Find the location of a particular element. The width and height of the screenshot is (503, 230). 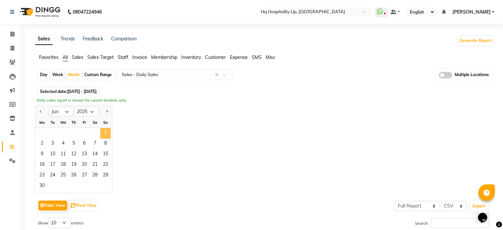

label: Show entries is located at coordinates (60, 222).